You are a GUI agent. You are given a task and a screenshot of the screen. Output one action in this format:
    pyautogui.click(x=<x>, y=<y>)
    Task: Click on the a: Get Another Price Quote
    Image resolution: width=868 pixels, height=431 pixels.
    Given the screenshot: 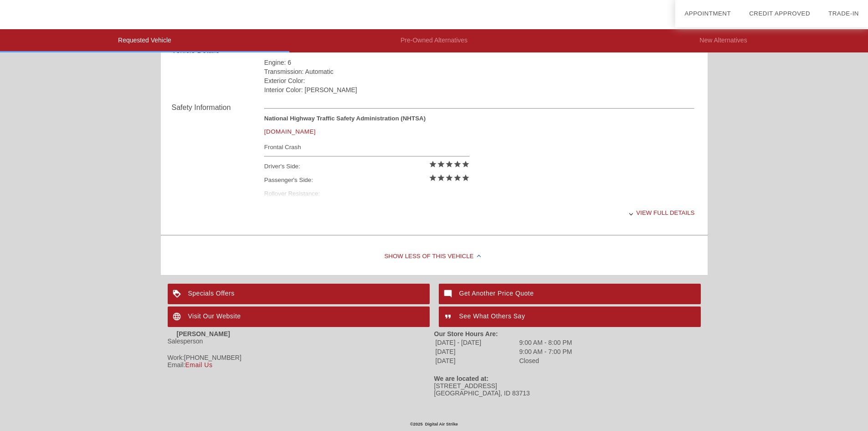 What is the action you would take?
    pyautogui.click(x=569, y=294)
    